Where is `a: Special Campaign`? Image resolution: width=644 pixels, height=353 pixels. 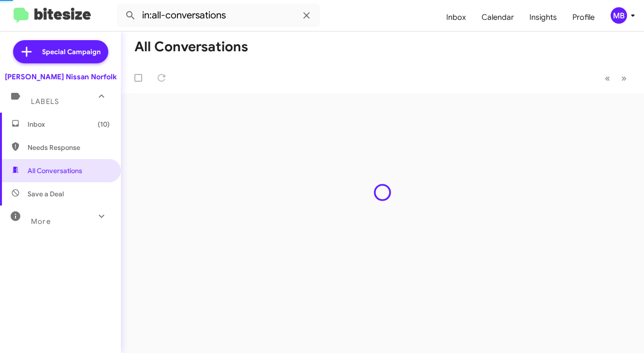 a: Special Campaign is located at coordinates (61, 51).